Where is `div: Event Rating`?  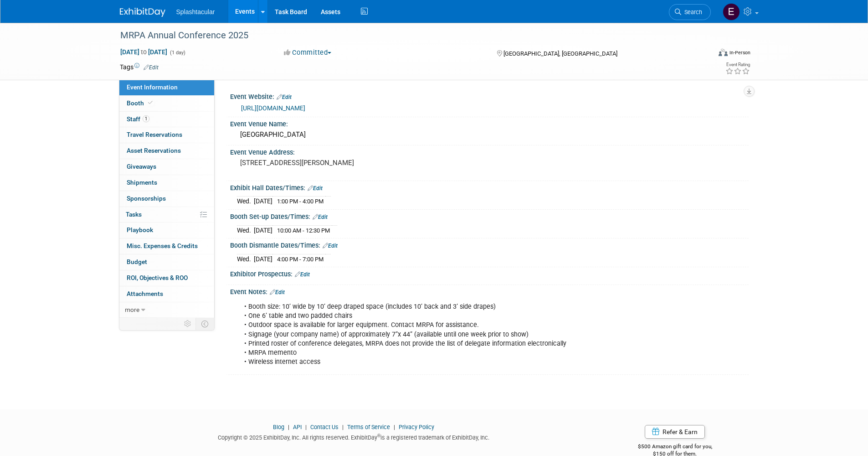
div: Event Rating is located at coordinates (737, 64).